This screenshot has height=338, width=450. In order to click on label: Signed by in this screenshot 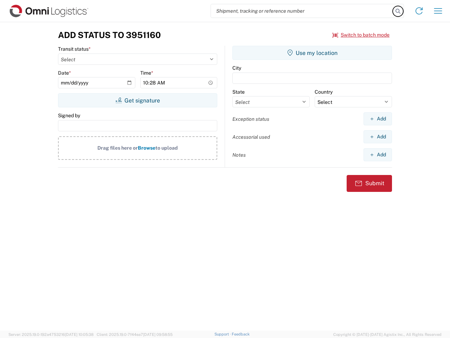, I will do `click(69, 115)`.